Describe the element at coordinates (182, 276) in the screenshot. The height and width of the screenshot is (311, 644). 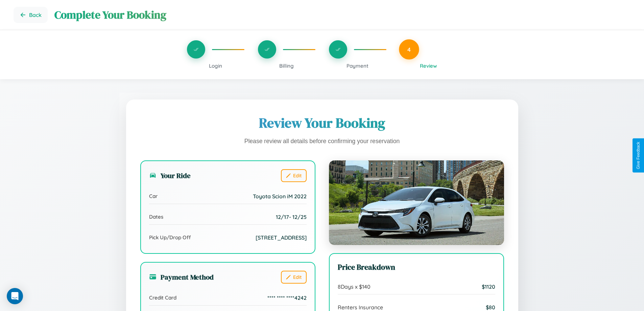
I see `h3: Payment Method` at that location.